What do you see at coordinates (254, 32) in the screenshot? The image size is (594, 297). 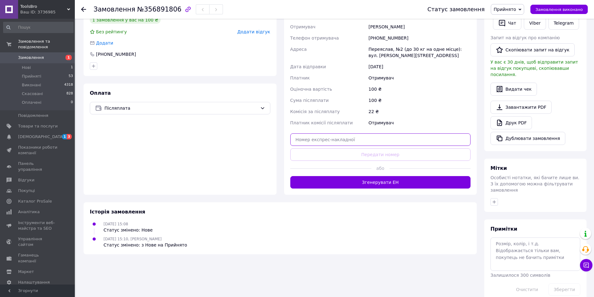 I see `span: Додати відгук` at bounding box center [254, 32].